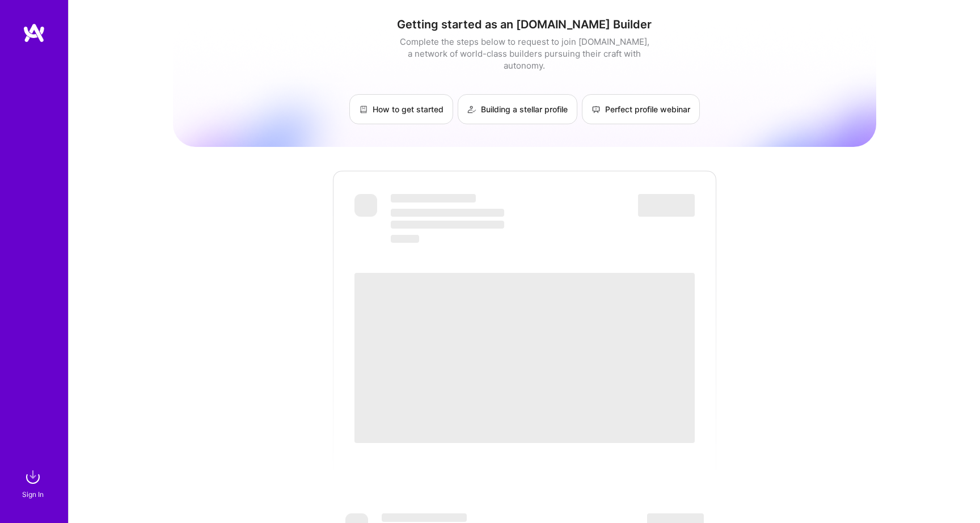 The image size is (980, 523). I want to click on div: Sign In, so click(33, 495).